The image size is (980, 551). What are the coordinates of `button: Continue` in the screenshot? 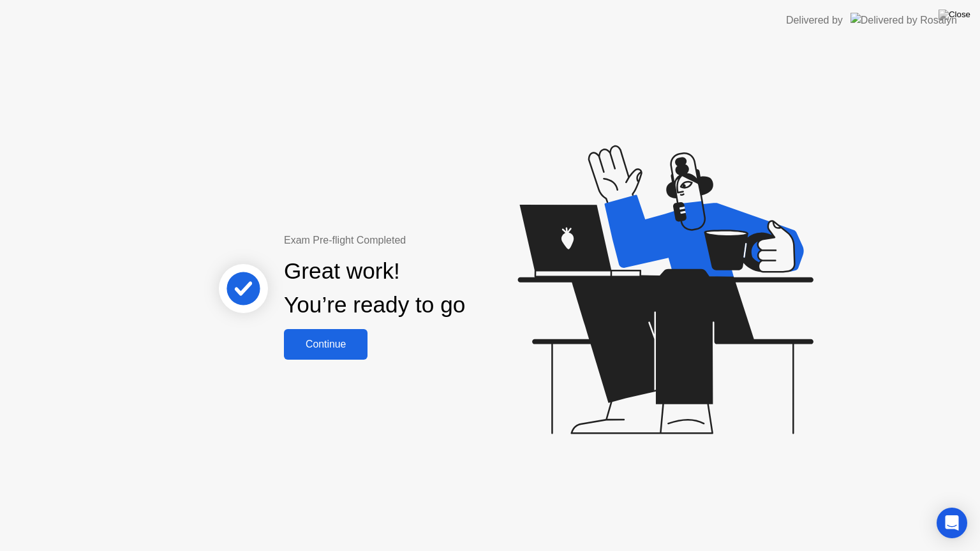 It's located at (325, 344).